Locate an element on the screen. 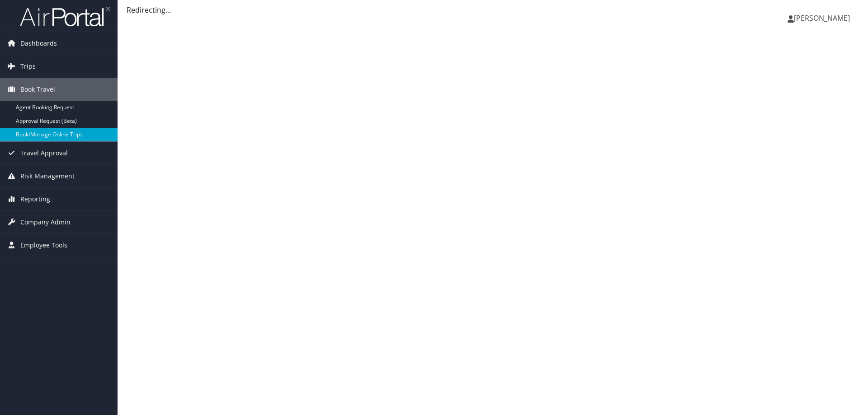 This screenshot has height=415, width=868. span: Book Travel is located at coordinates (37, 89).